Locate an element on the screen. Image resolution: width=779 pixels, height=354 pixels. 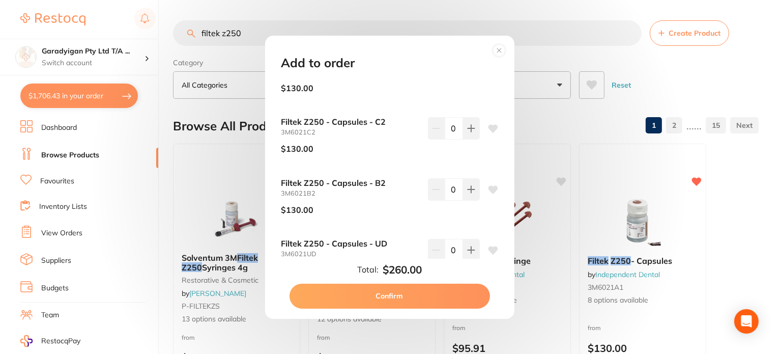
div: Open Intercom Messenger is located at coordinates (747, 321).